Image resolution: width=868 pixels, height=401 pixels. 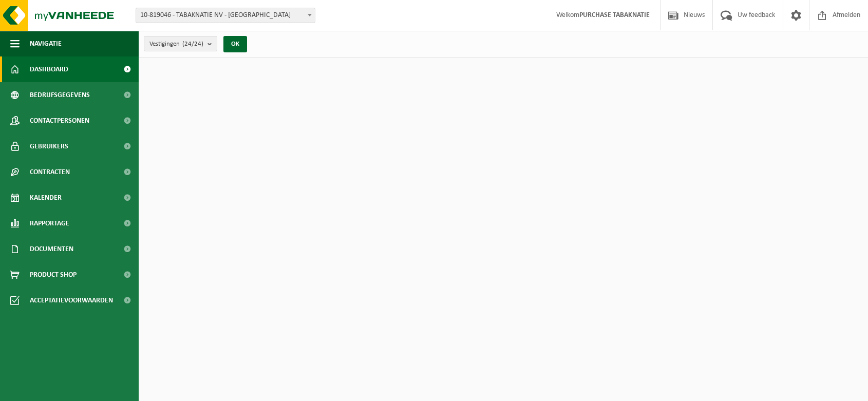 I want to click on button: Vestigingen(24/24), so click(x=180, y=43).